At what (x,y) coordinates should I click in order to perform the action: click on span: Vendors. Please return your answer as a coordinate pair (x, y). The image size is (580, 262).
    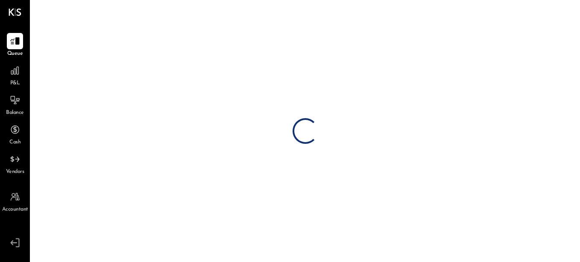
    Looking at the image, I should click on (15, 172).